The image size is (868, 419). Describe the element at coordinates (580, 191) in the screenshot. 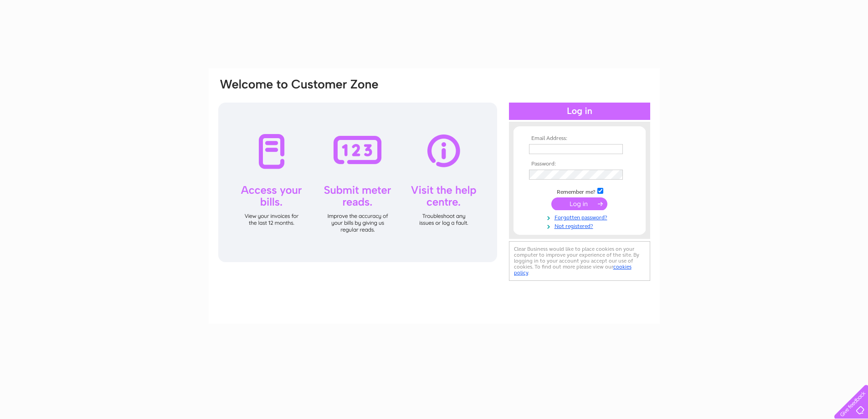

I see `td: Remember me?` at that location.